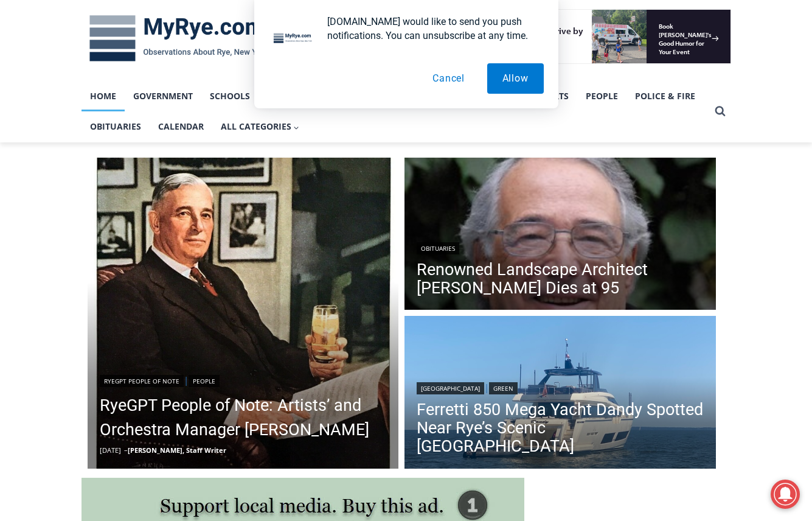 The height and width of the screenshot is (521, 812). Describe the element at coordinates (261, 126) in the screenshot. I see `button: Child menu of All Categories` at that location.